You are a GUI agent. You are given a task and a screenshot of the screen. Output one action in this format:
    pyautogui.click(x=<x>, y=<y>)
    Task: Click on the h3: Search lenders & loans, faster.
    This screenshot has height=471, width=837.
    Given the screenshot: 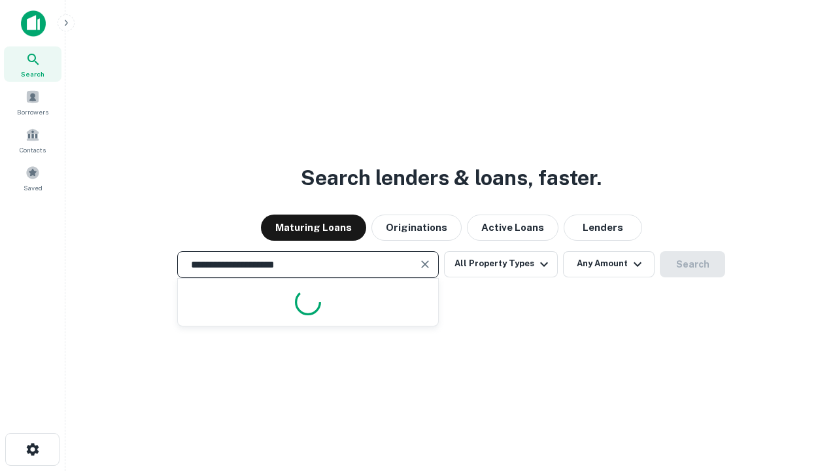 What is the action you would take?
    pyautogui.click(x=451, y=178)
    